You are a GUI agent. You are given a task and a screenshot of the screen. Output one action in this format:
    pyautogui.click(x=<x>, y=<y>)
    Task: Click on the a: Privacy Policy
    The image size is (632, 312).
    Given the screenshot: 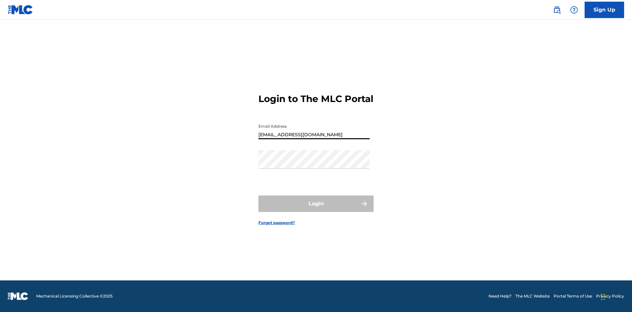 What is the action you would take?
    pyautogui.click(x=610, y=296)
    